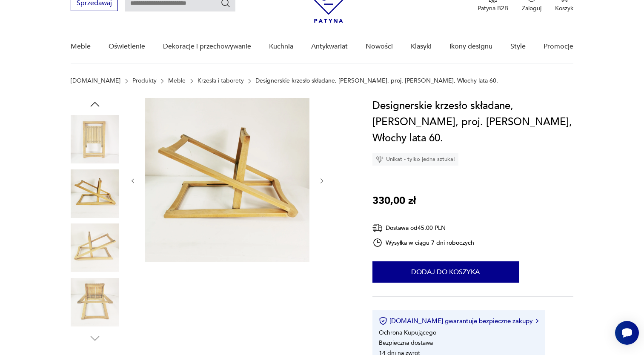  Describe the element at coordinates (144, 81) in the screenshot. I see `a: Produkty` at that location.